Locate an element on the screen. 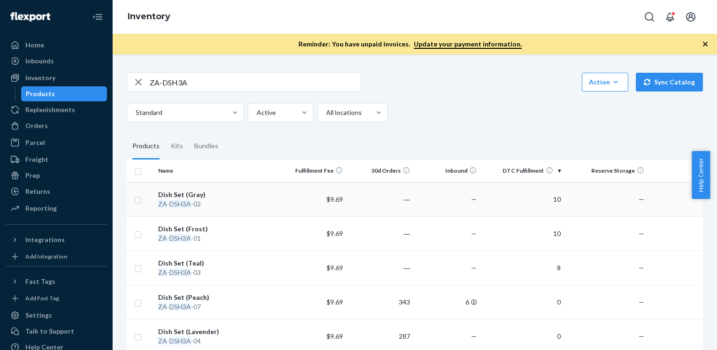 Image resolution: width=717 pixels, height=350 pixels. div: Add Integration is located at coordinates (46, 256).